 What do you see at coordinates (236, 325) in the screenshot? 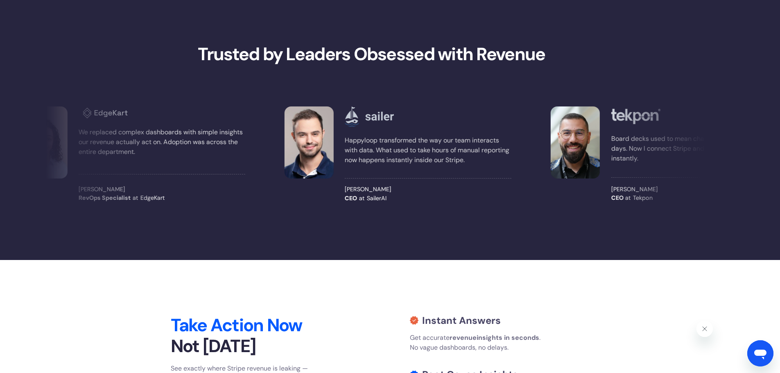
I see `span: Take Action Now` at bounding box center [236, 325].